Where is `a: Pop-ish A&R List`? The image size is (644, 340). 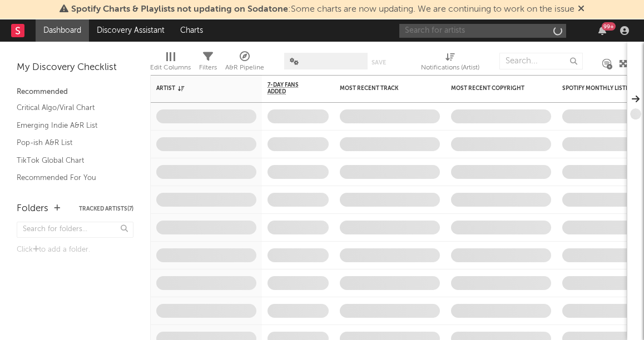
a: Pop-ish A&R List is located at coordinates (69, 143).